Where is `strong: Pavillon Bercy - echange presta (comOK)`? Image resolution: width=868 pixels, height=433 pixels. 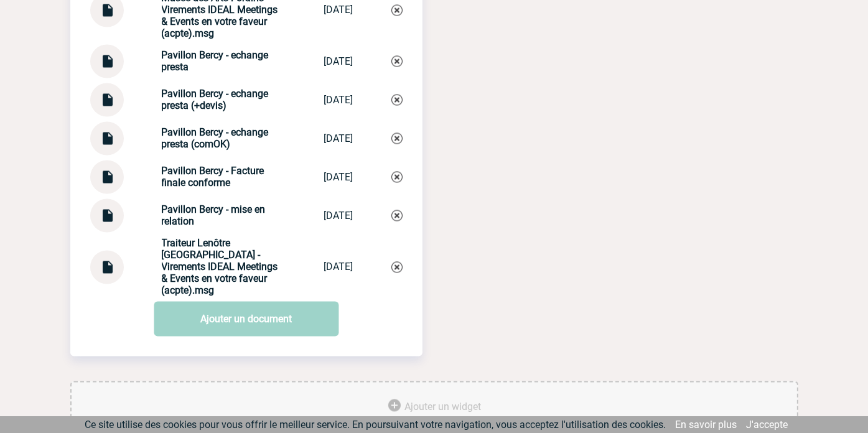 strong: Pavillon Bercy - echange presta (comOK) is located at coordinates (215, 139).